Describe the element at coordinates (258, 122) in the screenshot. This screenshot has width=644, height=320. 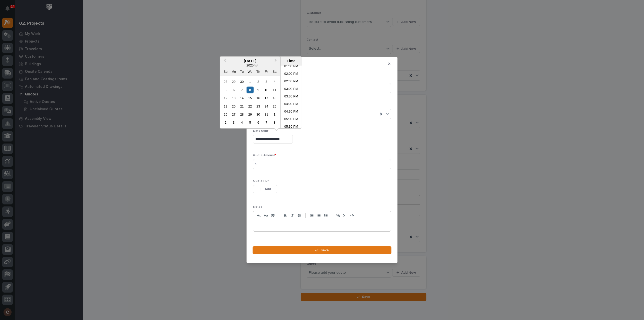
I see `div: Choose Thursday, November 6th, 2025` at that location.